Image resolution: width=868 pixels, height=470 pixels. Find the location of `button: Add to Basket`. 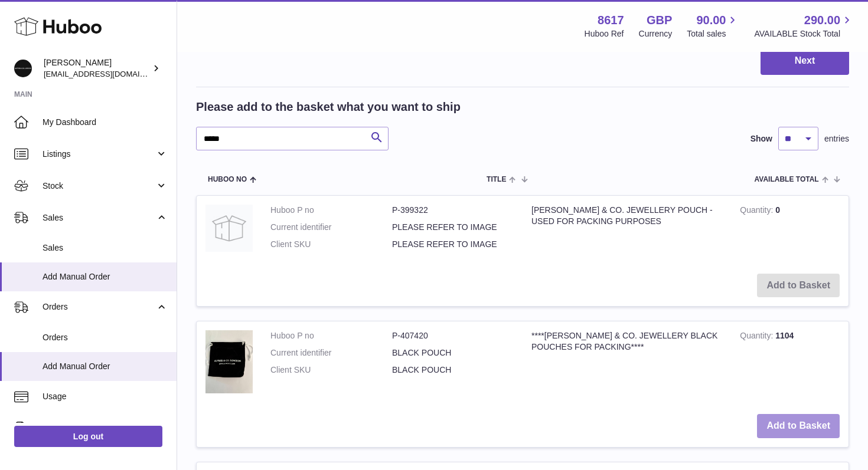

button: Add to Basket is located at coordinates (799, 426).